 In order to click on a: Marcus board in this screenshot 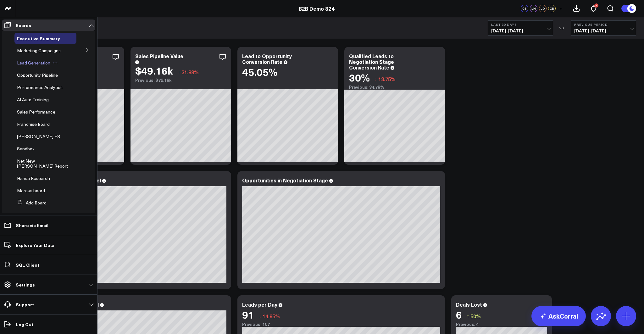, I will do `click(31, 191)`.